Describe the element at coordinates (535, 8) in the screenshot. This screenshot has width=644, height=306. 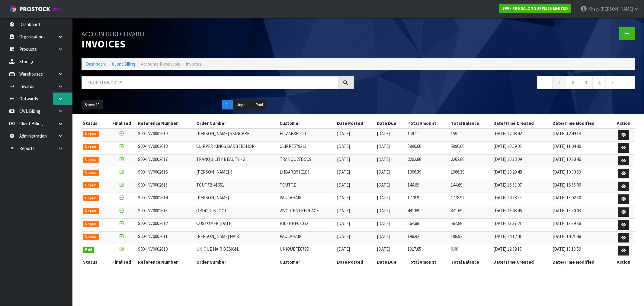
I see `strong: S00 - RKG SALON SUPPLIES LIMITED` at that location.